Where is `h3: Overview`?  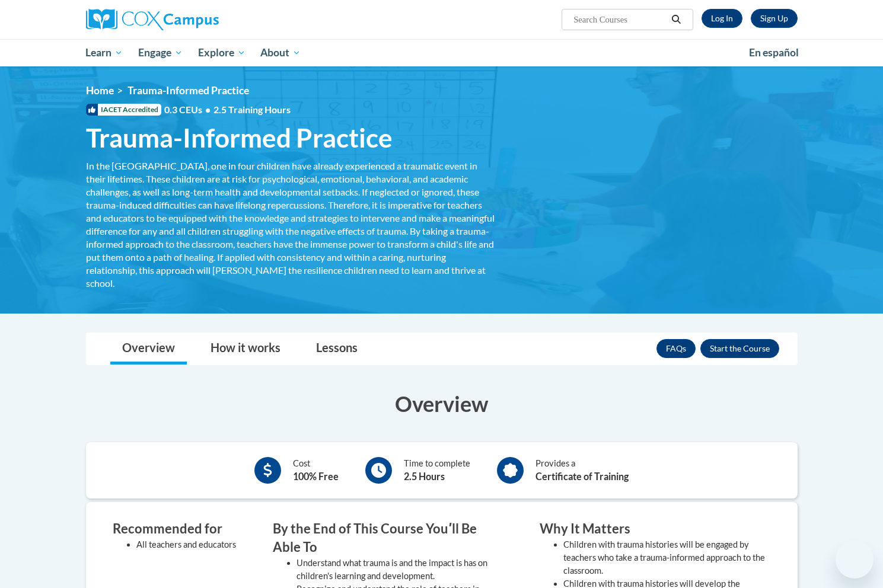 h3: Overview is located at coordinates (442, 403).